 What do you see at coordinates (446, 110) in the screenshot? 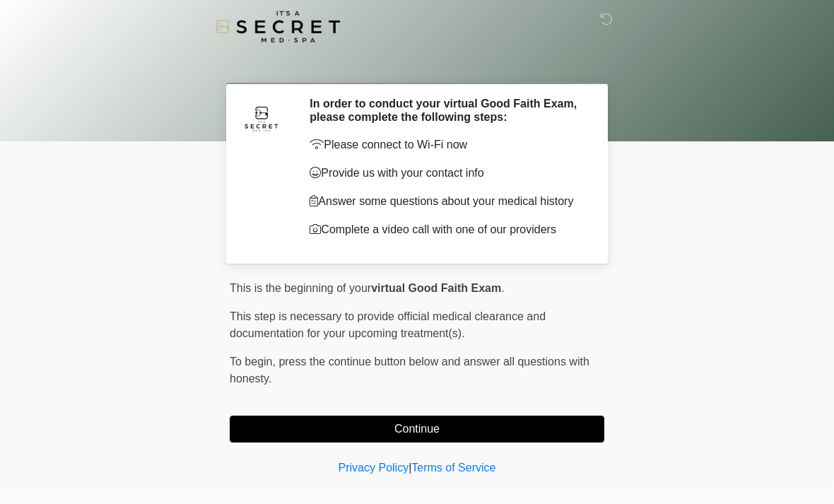
I see `h2: In order to conduct your virtual Good Faith Exam, please complete the following steps:` at bounding box center [446, 110].